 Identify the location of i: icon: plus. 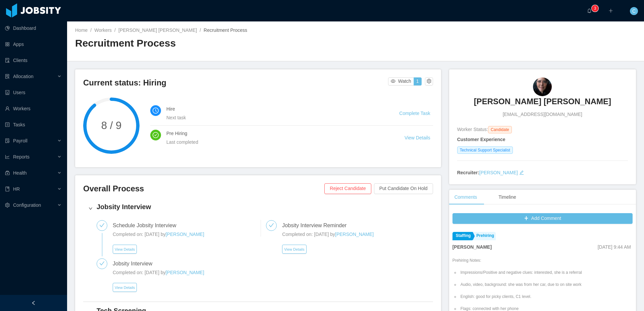
(610, 11).